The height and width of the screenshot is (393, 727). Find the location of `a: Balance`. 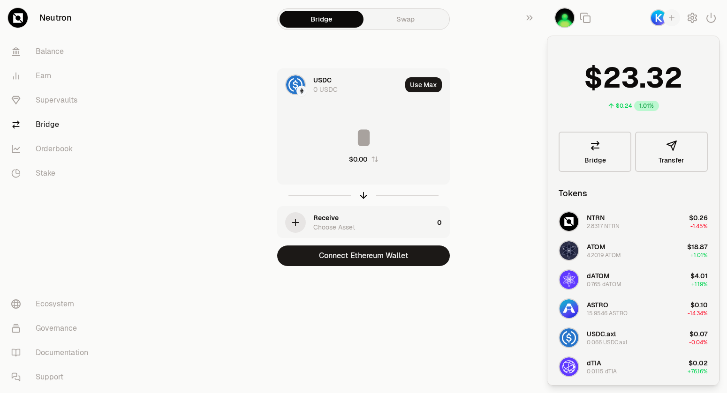

a: Balance is located at coordinates (52, 52).